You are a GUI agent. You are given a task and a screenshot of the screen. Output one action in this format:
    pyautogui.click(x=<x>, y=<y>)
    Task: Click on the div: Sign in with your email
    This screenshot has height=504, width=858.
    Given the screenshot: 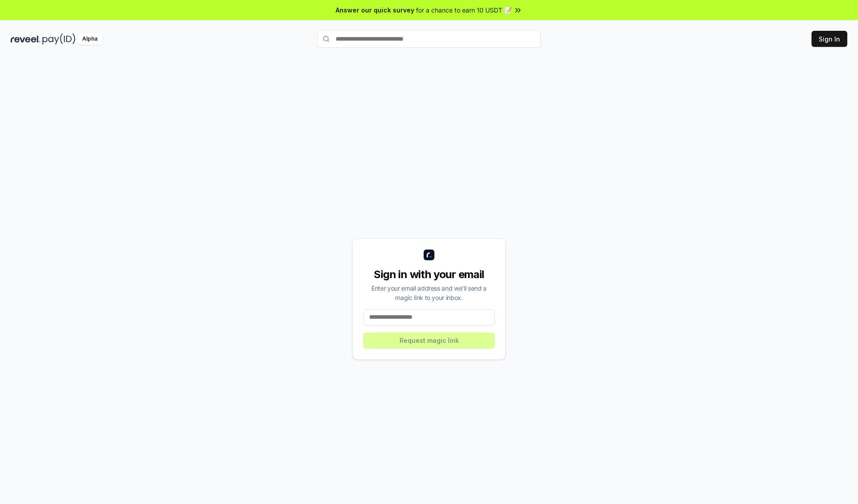 What is the action you would take?
    pyautogui.click(x=429, y=275)
    